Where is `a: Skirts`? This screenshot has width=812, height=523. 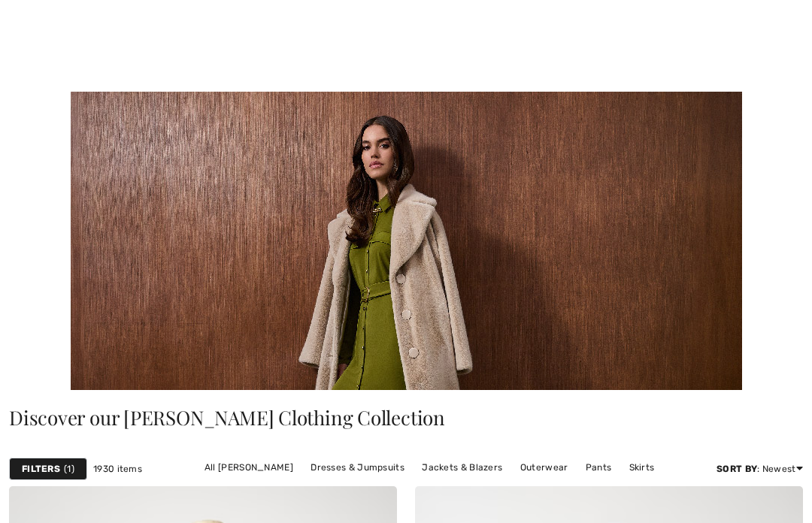
a: Skirts is located at coordinates (642, 468).